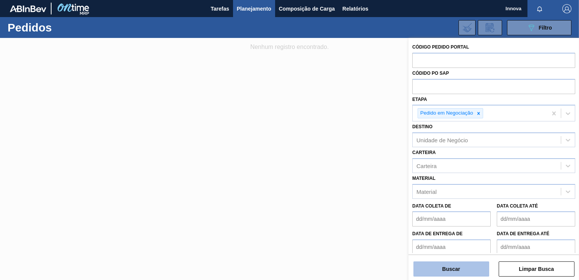 This screenshot has height=280, width=579. What do you see at coordinates (441, 47) in the screenshot?
I see `label: Código Pedido Portal` at bounding box center [441, 47].